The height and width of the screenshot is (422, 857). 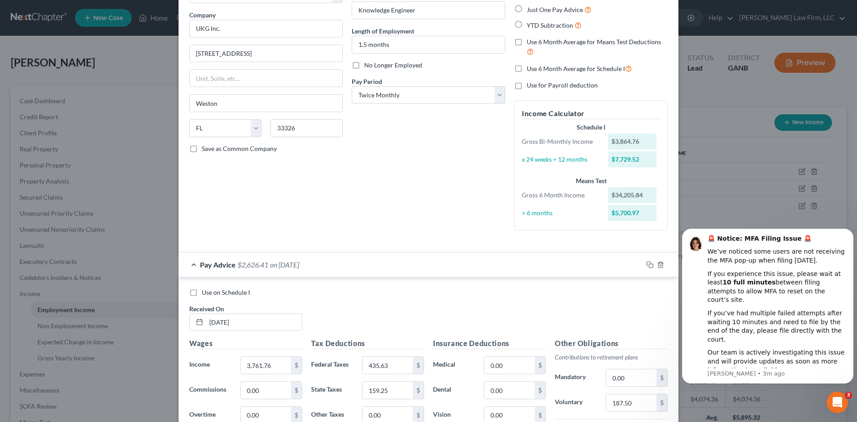 I want to click on div: message notification from Emma, 3m ago. 🚨 Notice: MFA Filing Issue 🚨 We’ve noticed some users are..., so click(x=89, y=79).